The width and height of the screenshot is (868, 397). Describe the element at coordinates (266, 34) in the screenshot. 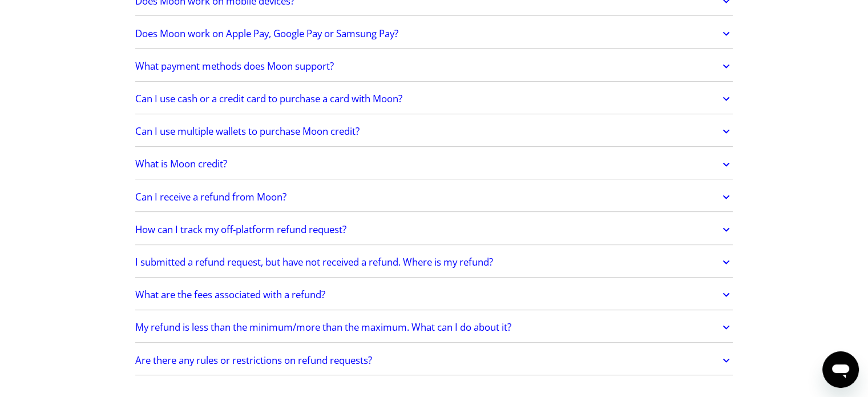

I see `h2: Does Moon work on Apple Pay, Google Pay or Samsung Pay?` at that location.